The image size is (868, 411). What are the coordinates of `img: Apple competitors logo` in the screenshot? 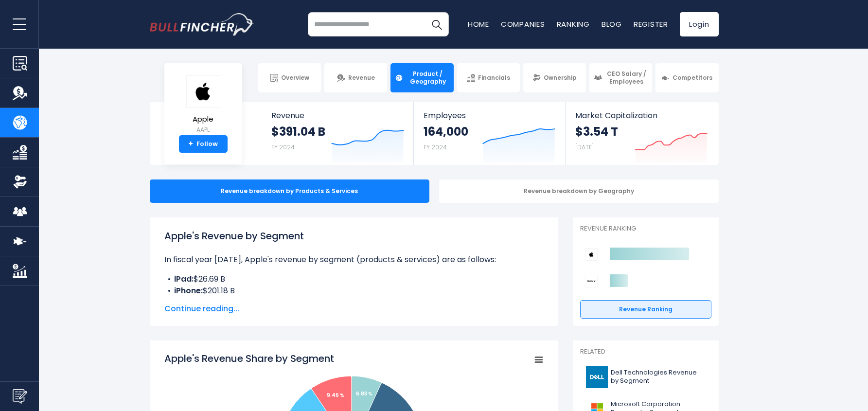 It's located at (592, 254).